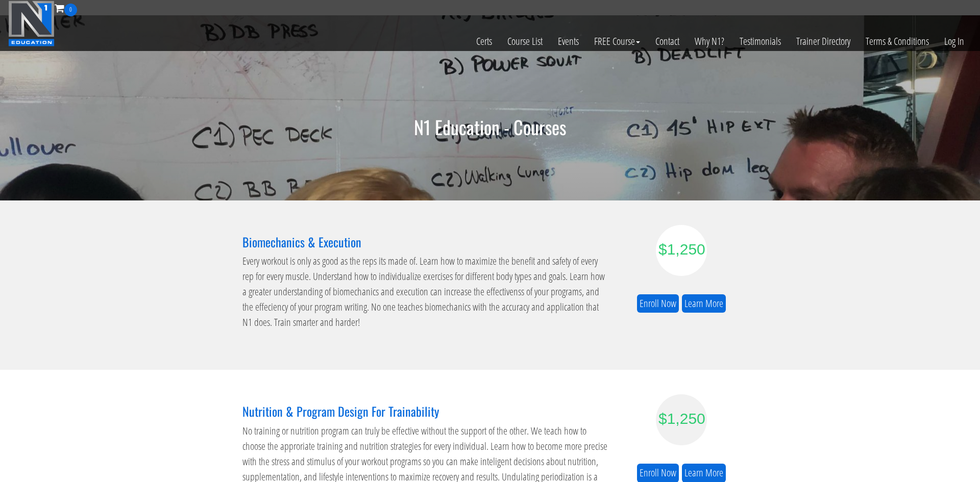 This screenshot has width=980, height=482. Describe the element at coordinates (31, 24) in the screenshot. I see `img: n1-education` at that location.